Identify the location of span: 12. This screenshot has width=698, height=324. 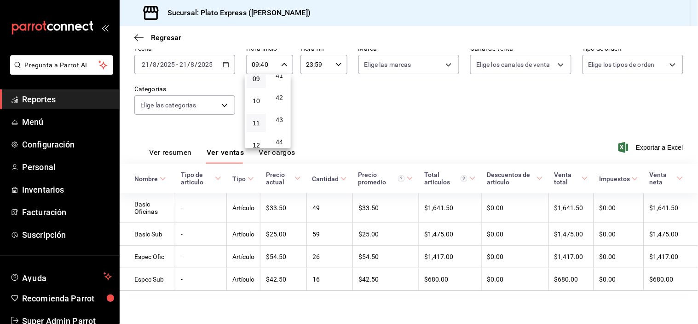
(256, 145).